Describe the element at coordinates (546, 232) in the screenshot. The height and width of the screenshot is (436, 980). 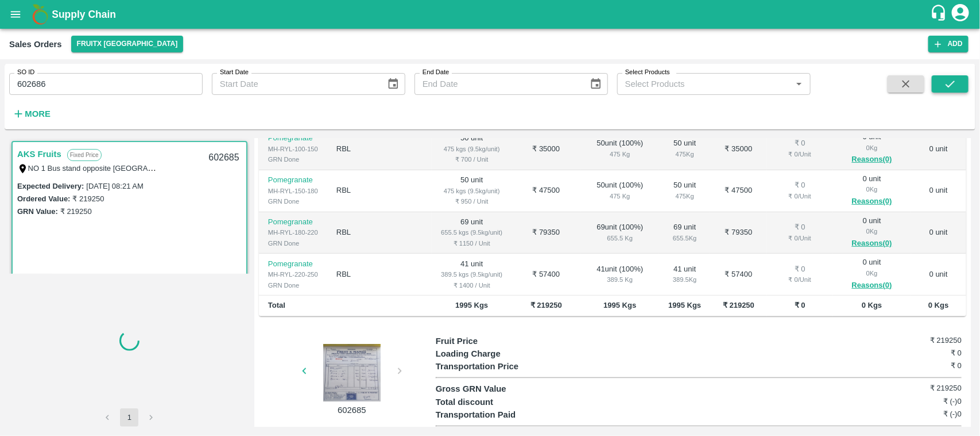
I see `td: ₹ 79350` at that location.